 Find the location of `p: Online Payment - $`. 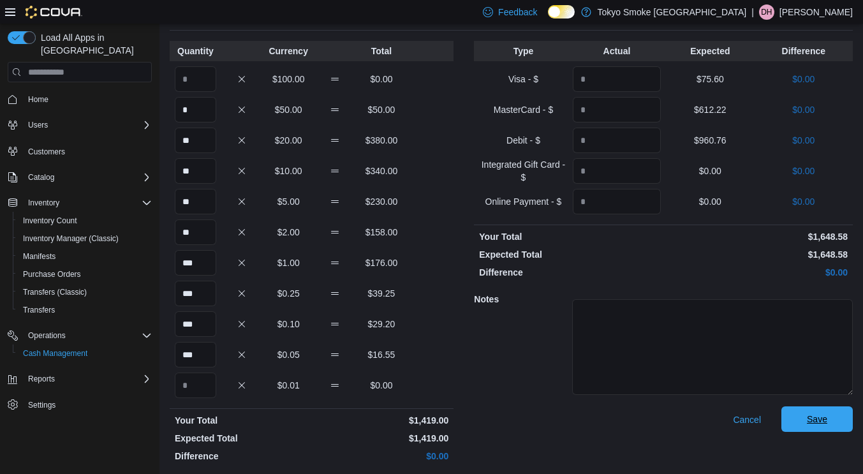

p: Online Payment - $ is located at coordinates (523, 202).